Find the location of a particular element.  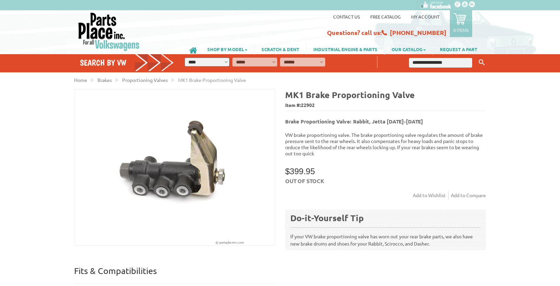

a: Contact us is located at coordinates (346, 16).